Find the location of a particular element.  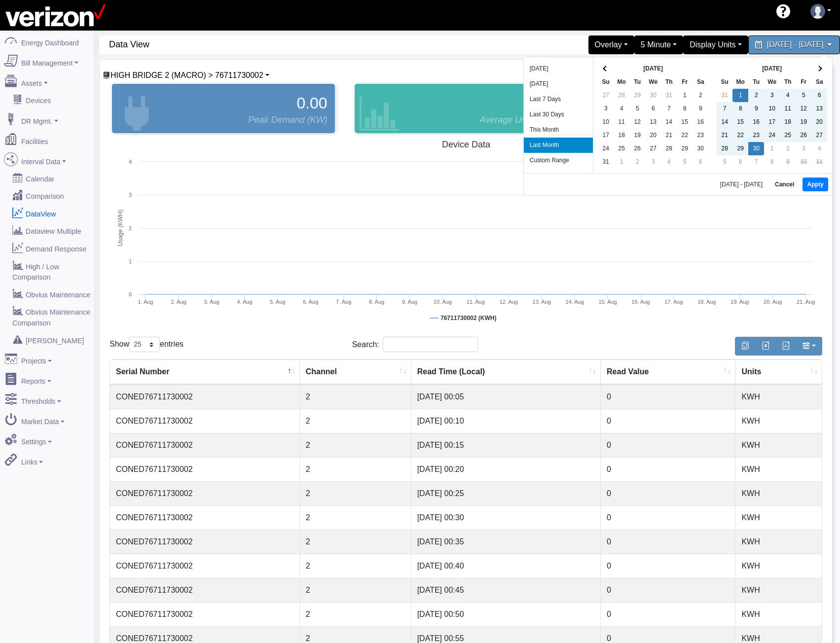

li: Custom Range is located at coordinates (559, 161).